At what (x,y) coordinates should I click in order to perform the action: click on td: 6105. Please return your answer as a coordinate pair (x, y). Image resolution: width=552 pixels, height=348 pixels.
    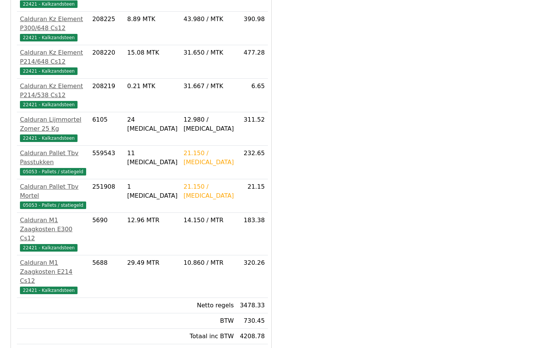
    Looking at the image, I should click on (106, 129).